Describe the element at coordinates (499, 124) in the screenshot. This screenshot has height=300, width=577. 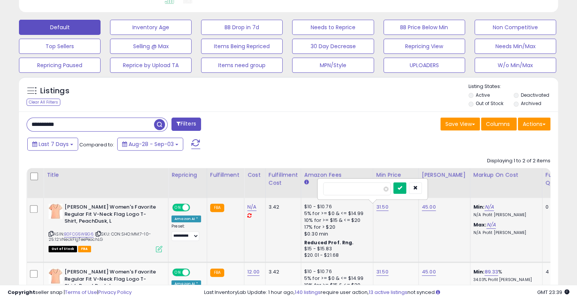
I see `button: Columns` at that location.